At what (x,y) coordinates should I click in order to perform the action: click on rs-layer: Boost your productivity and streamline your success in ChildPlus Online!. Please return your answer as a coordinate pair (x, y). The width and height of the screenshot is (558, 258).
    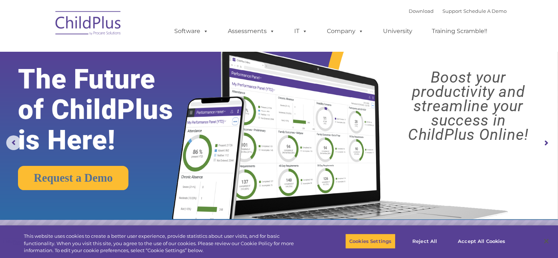
    Looking at the image, I should click on (468, 106).